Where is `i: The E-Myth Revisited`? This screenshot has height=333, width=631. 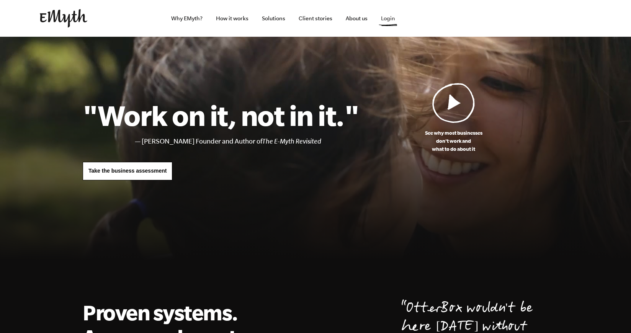
i: The E-Myth Revisited is located at coordinates (292, 141).